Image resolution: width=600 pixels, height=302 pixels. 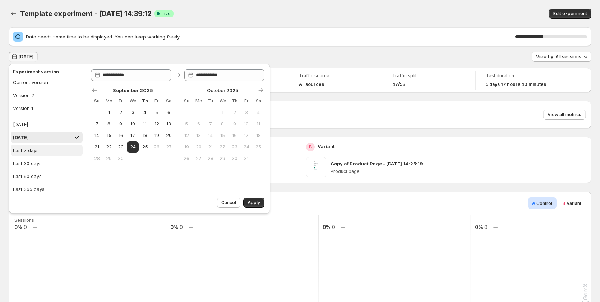 I want to click on button: Friday September 12 2025, so click(x=157, y=124).